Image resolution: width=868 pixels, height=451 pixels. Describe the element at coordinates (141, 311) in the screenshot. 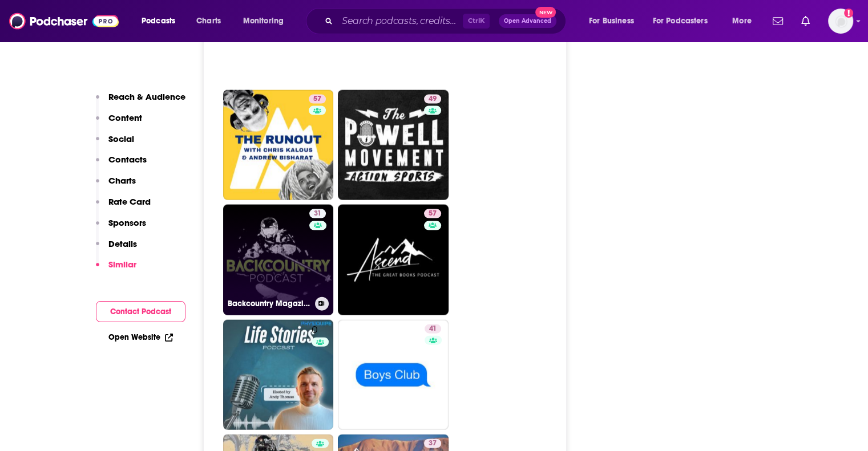

I see `button: Contact Podcast` at that location.